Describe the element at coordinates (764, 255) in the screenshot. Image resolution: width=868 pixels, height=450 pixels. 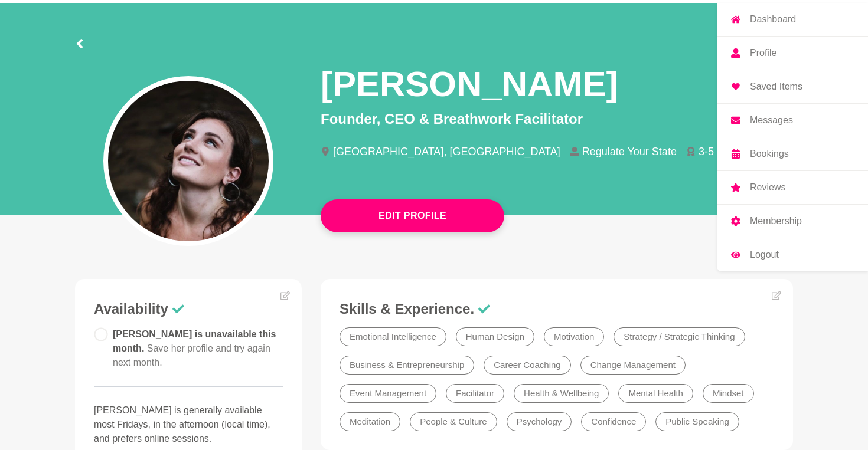
I see `p: Logout` at that location.